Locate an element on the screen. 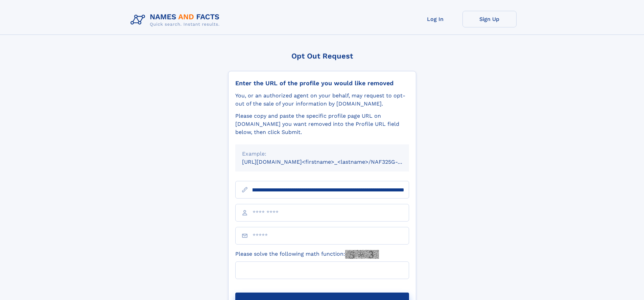  div: You, or an authorized agent on your behalf, may request to opt-out of the sale of your informatio... is located at coordinates (322, 100).